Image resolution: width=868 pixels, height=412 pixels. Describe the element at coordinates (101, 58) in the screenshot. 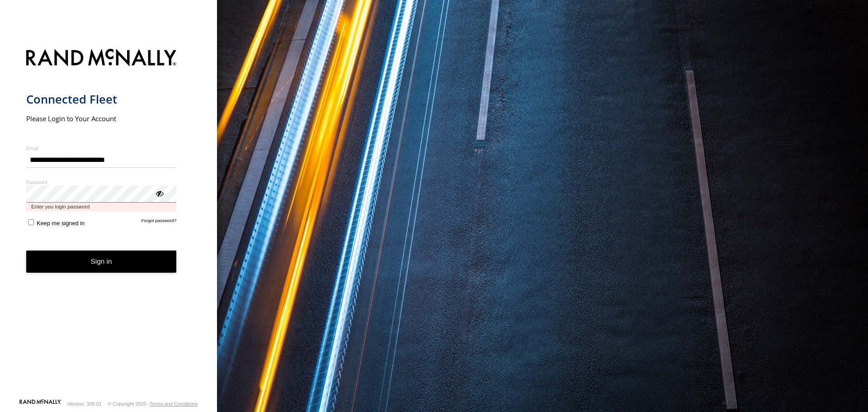

I see `img: Rand McNally` at that location.